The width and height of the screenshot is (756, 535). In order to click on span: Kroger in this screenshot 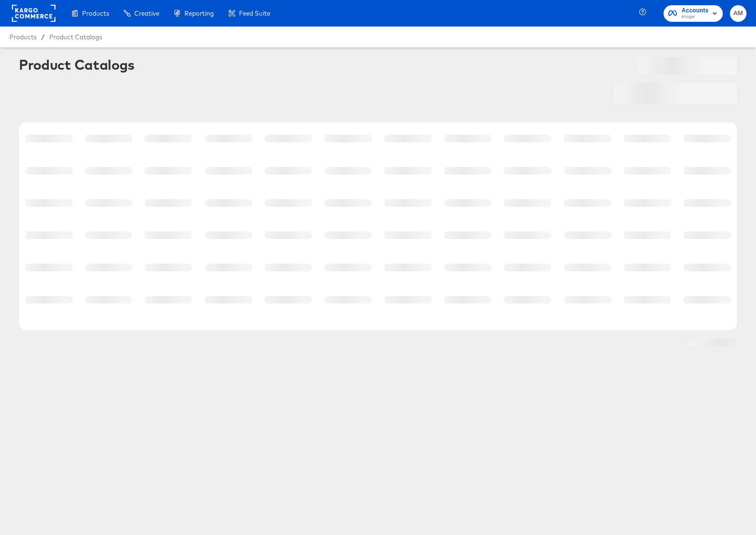, I will do `click(695, 17)`.